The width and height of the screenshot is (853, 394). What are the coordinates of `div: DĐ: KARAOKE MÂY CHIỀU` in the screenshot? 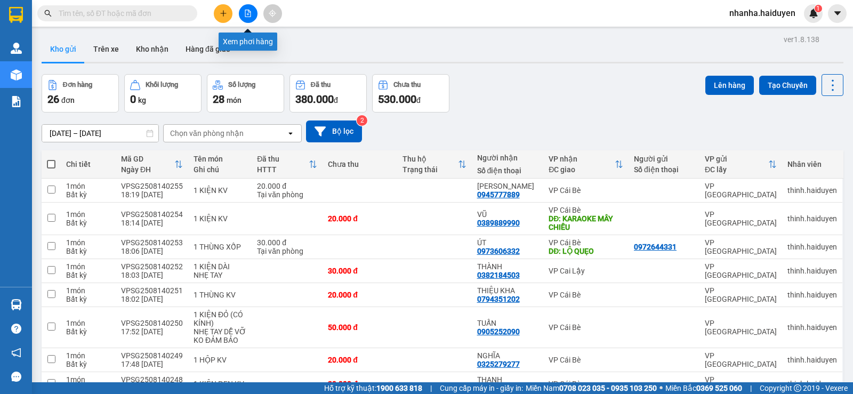 It's located at (586, 223).